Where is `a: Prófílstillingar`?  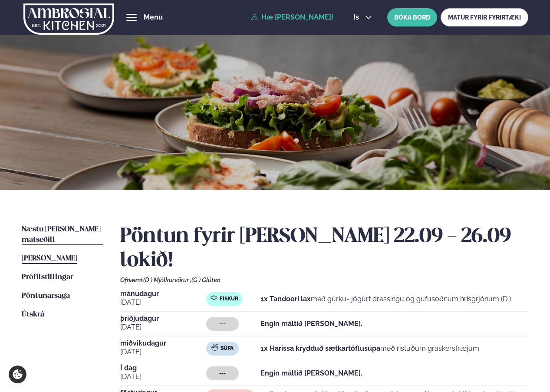 a: Prófílstillingar is located at coordinates (47, 277).